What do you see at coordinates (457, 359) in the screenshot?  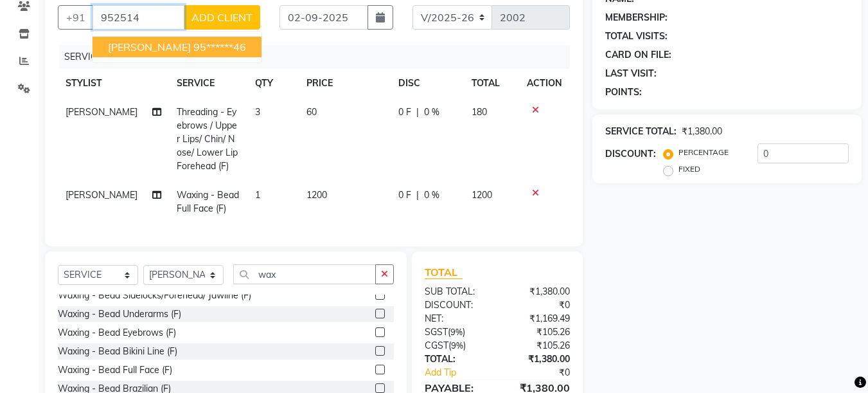 I see `div: TOTAL:` at bounding box center [457, 359].